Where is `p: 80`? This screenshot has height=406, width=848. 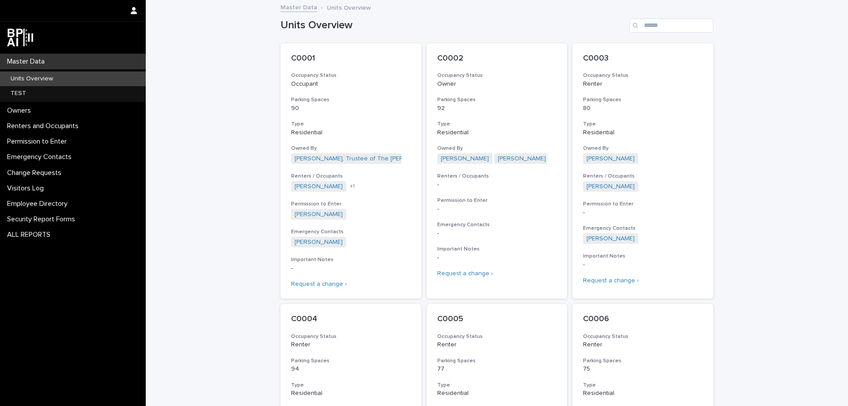
p: 80 is located at coordinates (643, 108).